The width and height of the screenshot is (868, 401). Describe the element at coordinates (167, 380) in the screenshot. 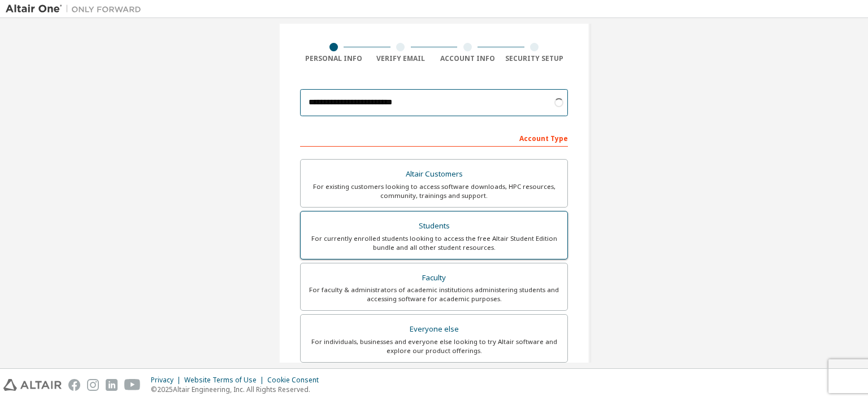

I see `div: Privacy` at that location.